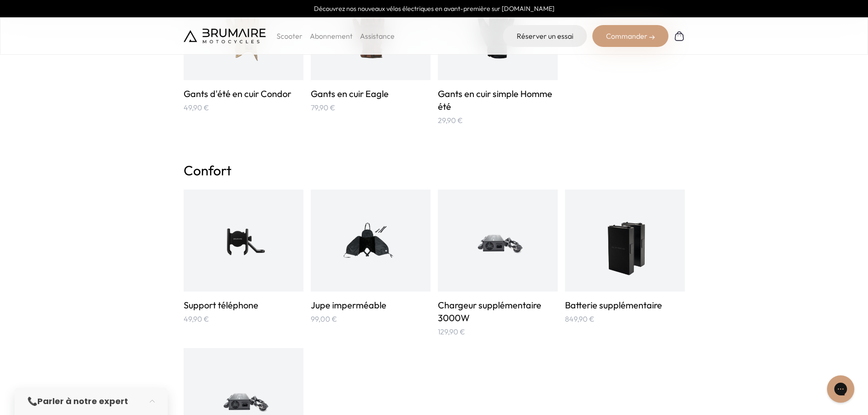 This screenshot has height=415, width=868. What do you see at coordinates (331, 36) in the screenshot?
I see `a: Abonnement` at bounding box center [331, 36].